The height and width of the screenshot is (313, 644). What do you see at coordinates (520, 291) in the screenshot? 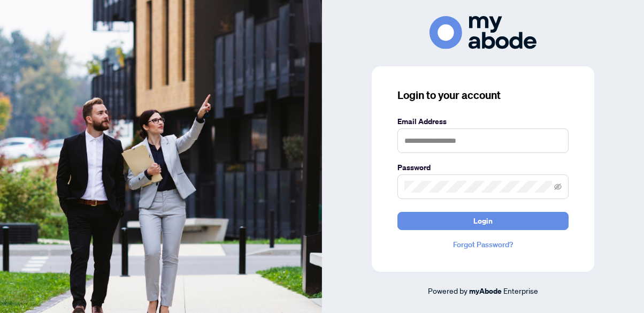
I see `span: Enterprise` at bounding box center [520, 291].